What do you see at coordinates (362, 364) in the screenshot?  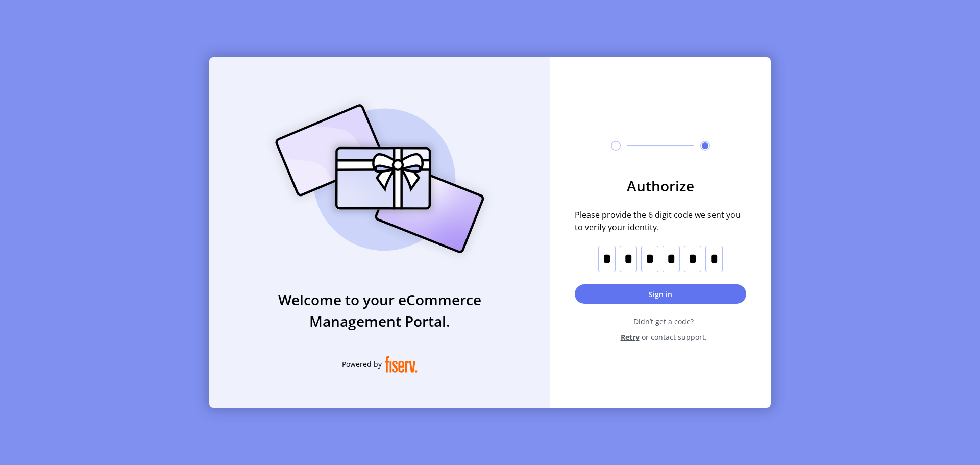 I see `span: Powered by` at bounding box center [362, 364].